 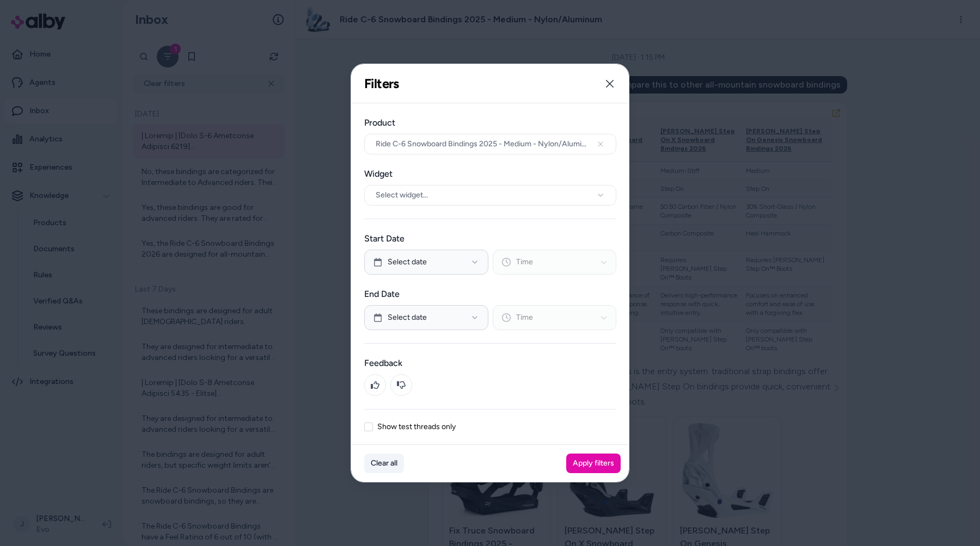 What do you see at coordinates (490, 196) in the screenshot?
I see `button: Select widget...` at bounding box center [490, 196].